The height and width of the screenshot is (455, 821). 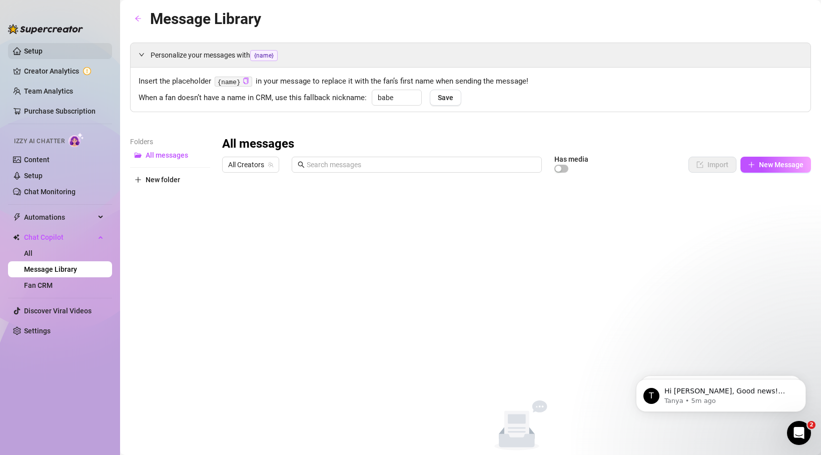 I want to click on div: Profile image for Tanya, so click(x=31, y=38).